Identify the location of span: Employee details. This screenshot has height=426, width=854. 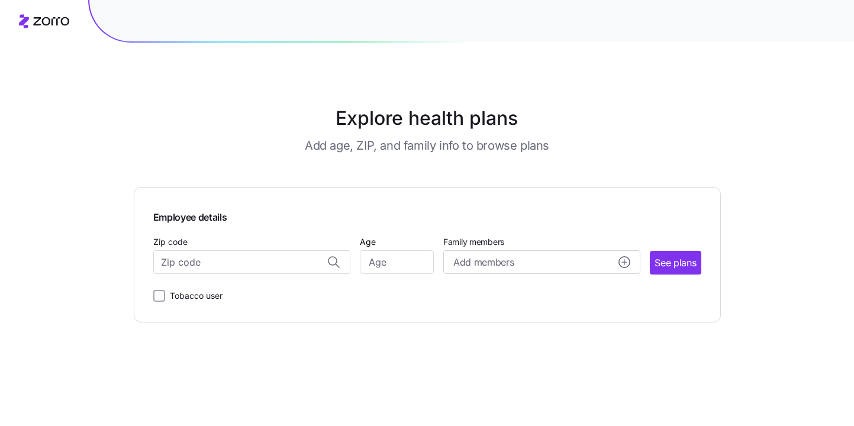
(190, 215).